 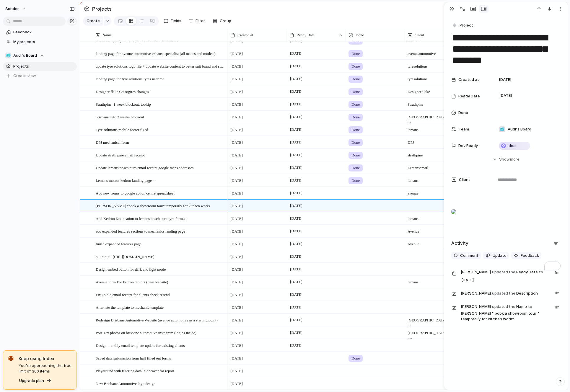 I want to click on button: Create view, so click(x=40, y=76).